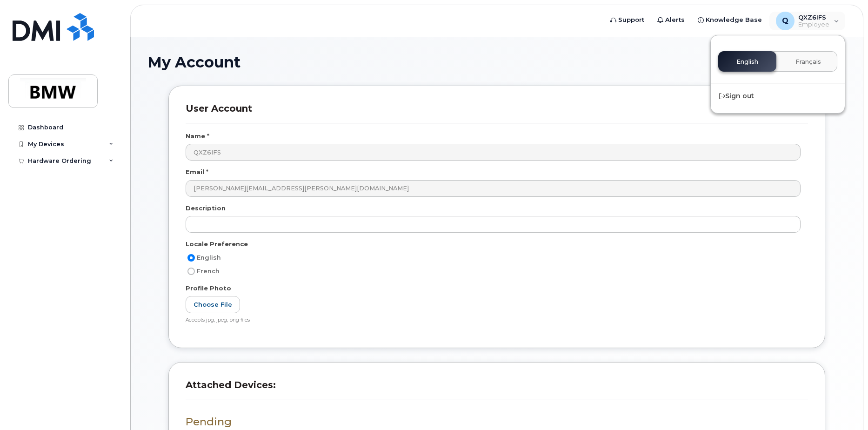 Image resolution: width=868 pixels, height=430 pixels. I want to click on div: Accepts jpg, jpeg, png files, so click(493, 320).